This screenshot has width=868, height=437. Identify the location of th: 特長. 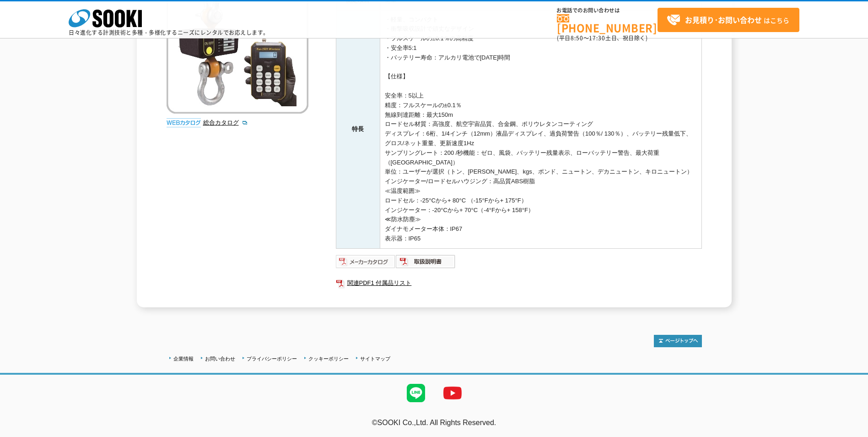
(357, 129).